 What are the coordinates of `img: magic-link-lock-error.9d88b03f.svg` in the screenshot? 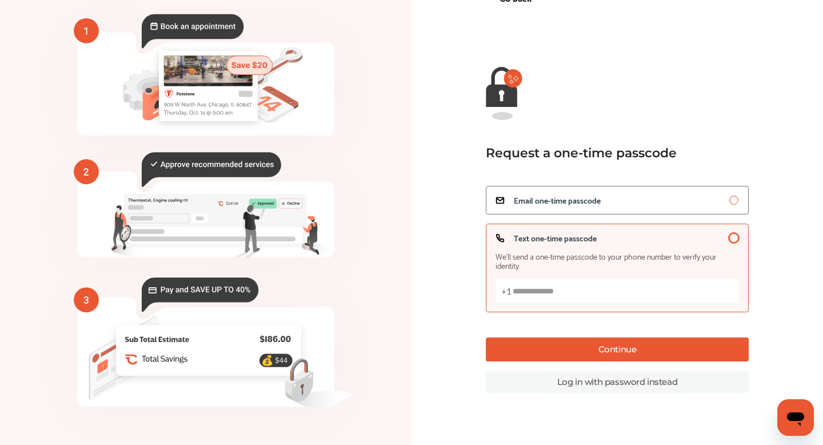 It's located at (504, 93).